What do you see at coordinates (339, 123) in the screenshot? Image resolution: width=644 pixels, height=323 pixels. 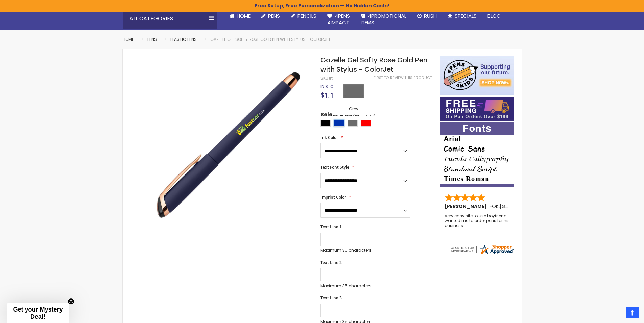 I see `div: Blue` at bounding box center [339, 123].